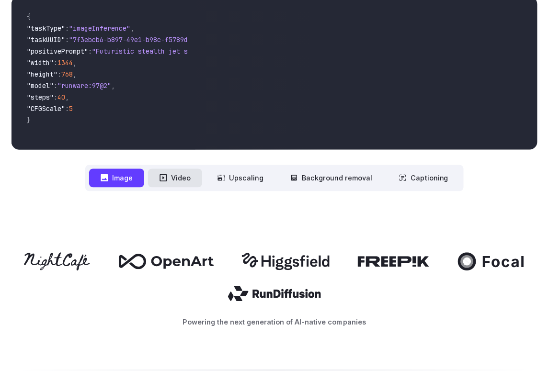  What do you see at coordinates (175, 178) in the screenshot?
I see `button: Video` at bounding box center [175, 178].